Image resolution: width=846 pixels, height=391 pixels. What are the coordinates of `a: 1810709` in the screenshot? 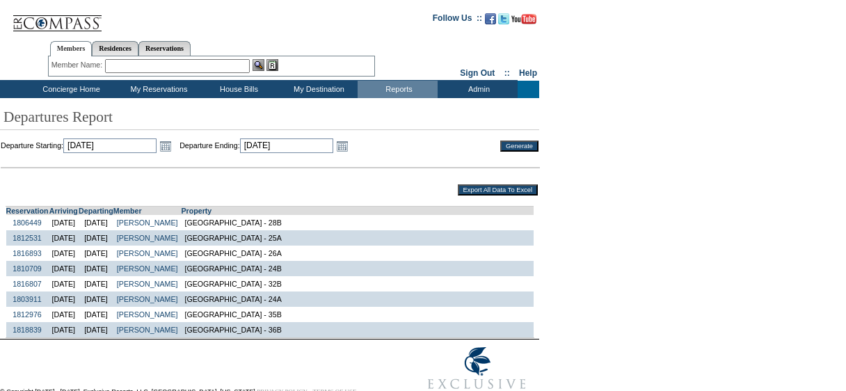 It's located at (27, 269).